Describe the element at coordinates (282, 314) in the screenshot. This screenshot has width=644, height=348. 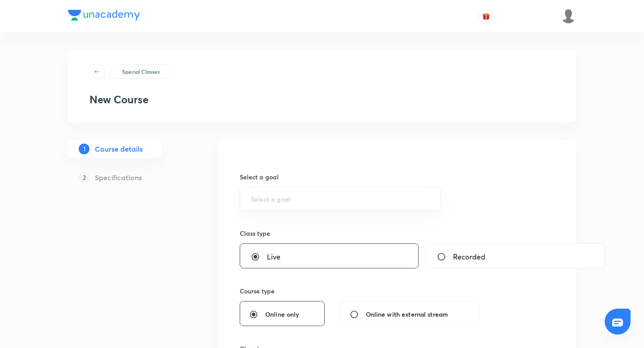
I see `span: Online only` at that location.